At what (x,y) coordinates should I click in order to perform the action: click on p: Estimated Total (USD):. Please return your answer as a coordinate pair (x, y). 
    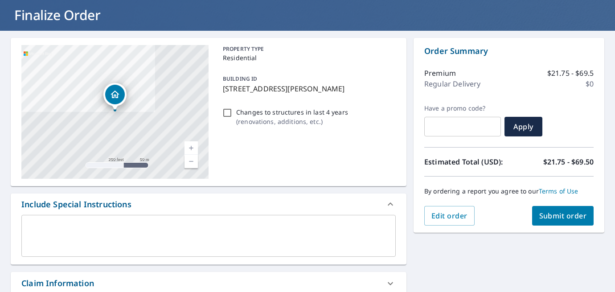
    Looking at the image, I should click on (466, 162).